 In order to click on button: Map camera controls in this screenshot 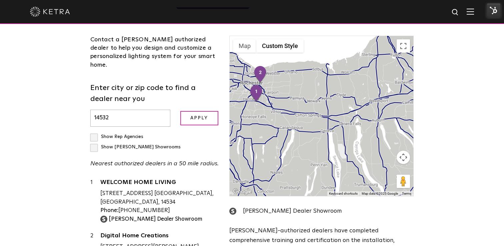, I will do `click(403, 157)`.